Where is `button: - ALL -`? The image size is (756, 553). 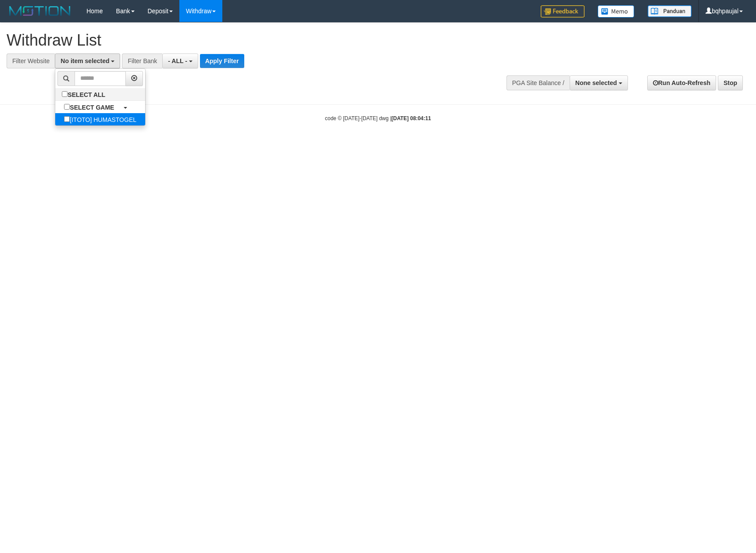
button: - ALL - is located at coordinates (180, 61).